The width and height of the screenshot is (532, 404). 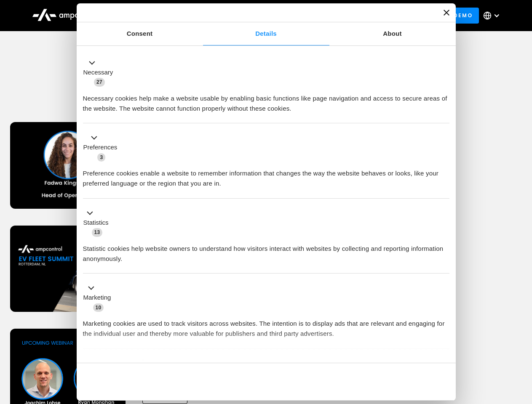 I want to click on a: About, so click(x=392, y=34).